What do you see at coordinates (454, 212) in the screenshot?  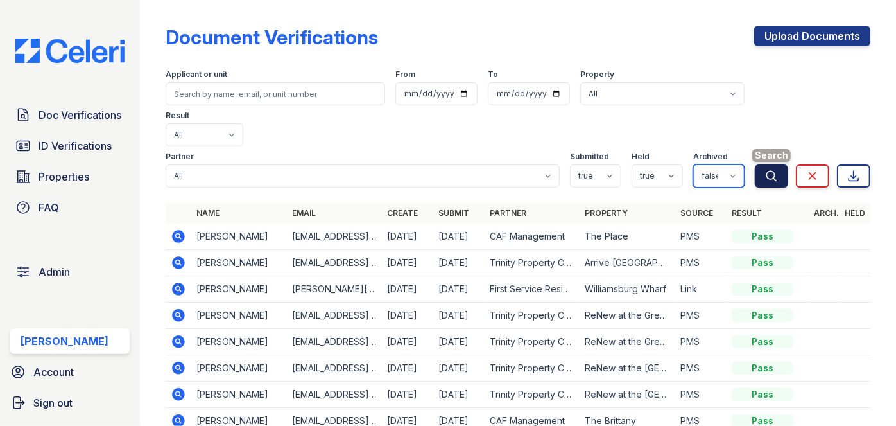 I see `a: Submit` at bounding box center [454, 212].